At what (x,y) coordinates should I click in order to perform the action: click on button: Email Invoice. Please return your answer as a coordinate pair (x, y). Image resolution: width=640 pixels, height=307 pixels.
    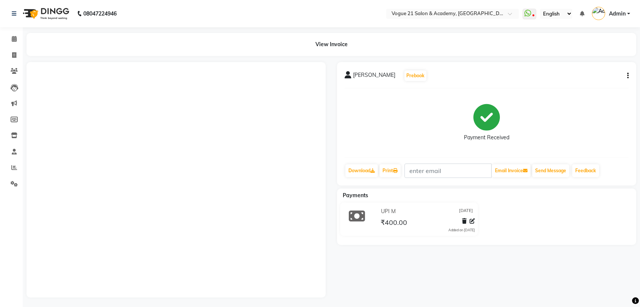
    Looking at the image, I should click on (511, 171).